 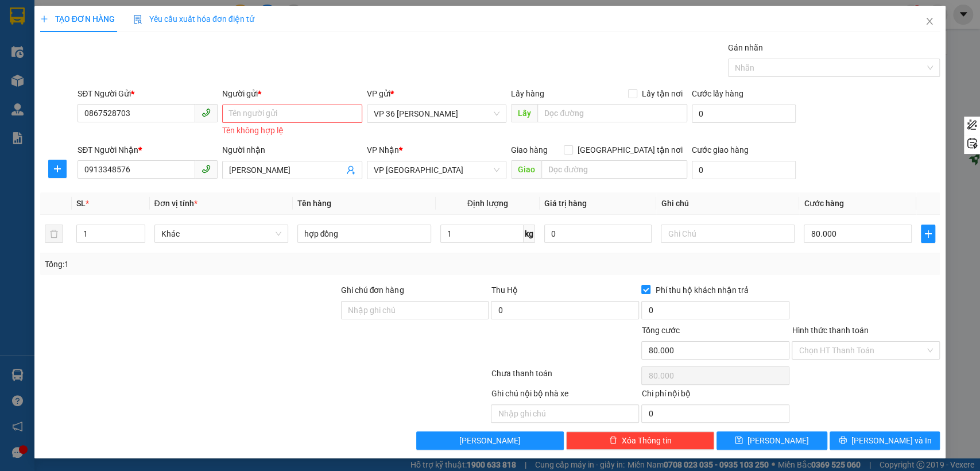 I want to click on div: Chi phí nội bộ, so click(x=715, y=396).